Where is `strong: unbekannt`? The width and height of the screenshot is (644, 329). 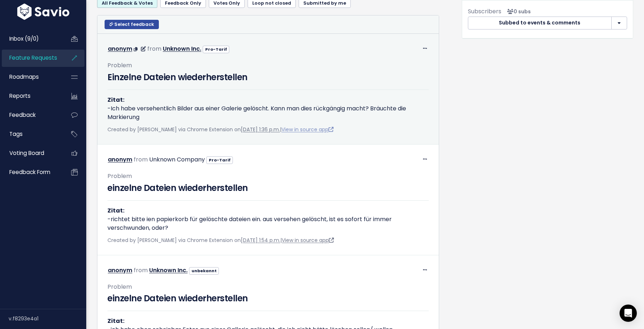 strong: unbekannt is located at coordinates (204, 271).